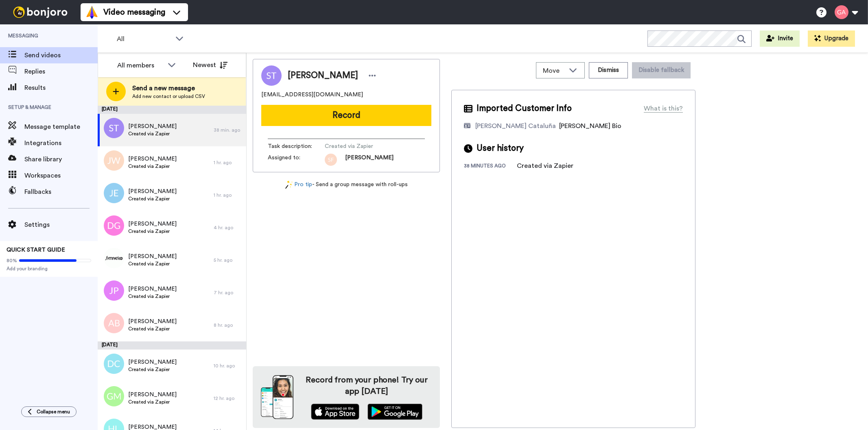  What do you see at coordinates (395, 412) in the screenshot?
I see `img: playstore` at bounding box center [395, 412].